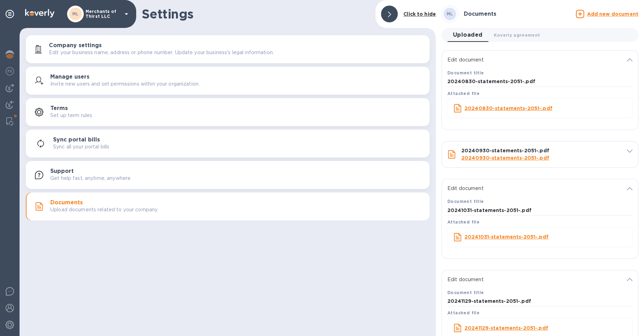  Describe the element at coordinates (103, 14) in the screenshot. I see `p: Merchants of Thirst LLC` at that location.